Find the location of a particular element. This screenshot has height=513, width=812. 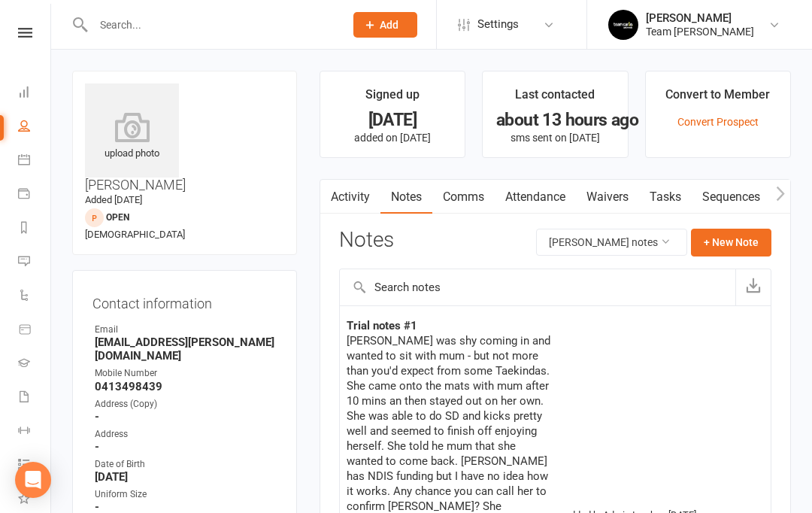

div: Last contacted is located at coordinates (555, 99).